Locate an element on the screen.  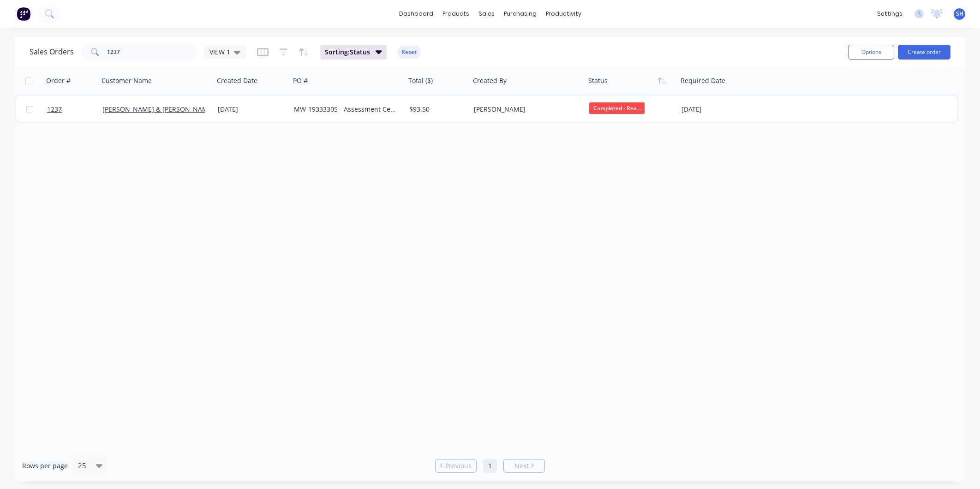
h1: Sales Orders is located at coordinates (52, 52).